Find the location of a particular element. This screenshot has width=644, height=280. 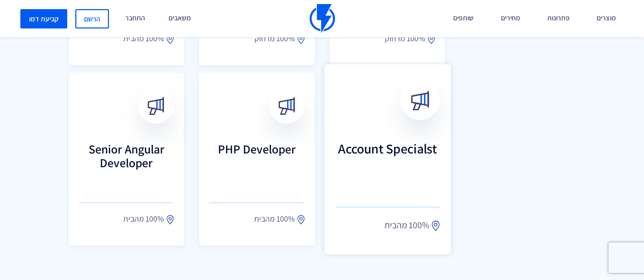

a: Account Specialst 100% מהבית is located at coordinates (387, 159).